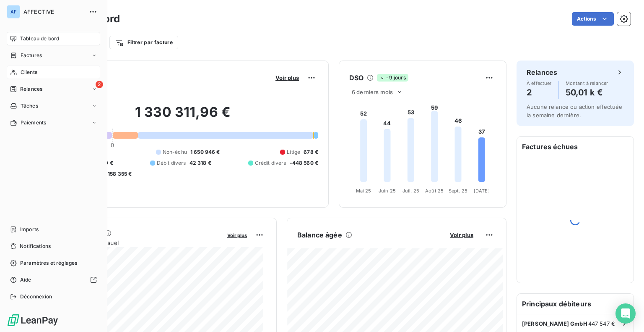 This screenshot has height=332, width=644. I want to click on span: 6 derniers mois, so click(372, 92).